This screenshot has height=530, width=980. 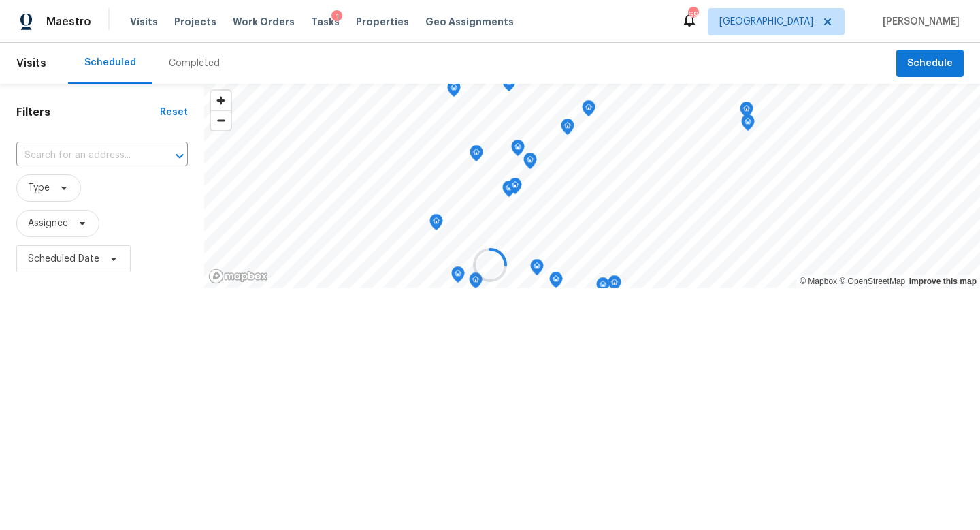 I want to click on a: OpenStreetMap, so click(x=872, y=281).